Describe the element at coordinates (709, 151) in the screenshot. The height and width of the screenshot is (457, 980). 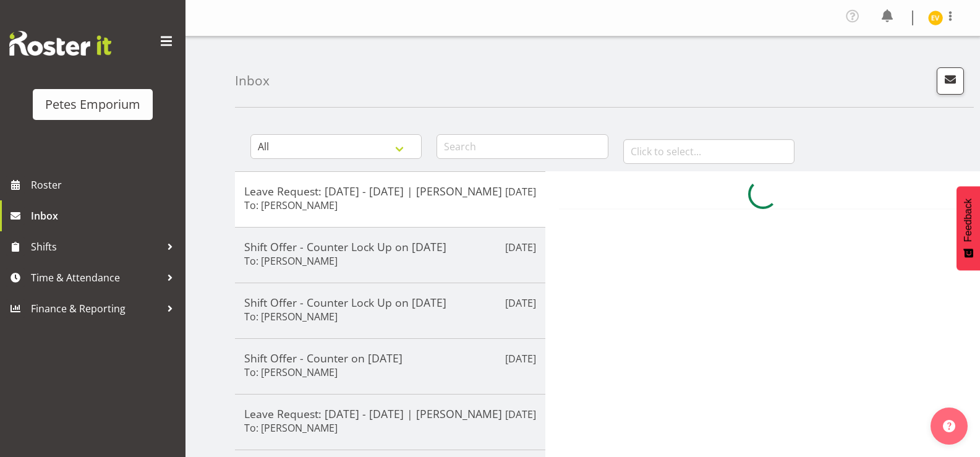
I see `input: Click to select...` at that location.